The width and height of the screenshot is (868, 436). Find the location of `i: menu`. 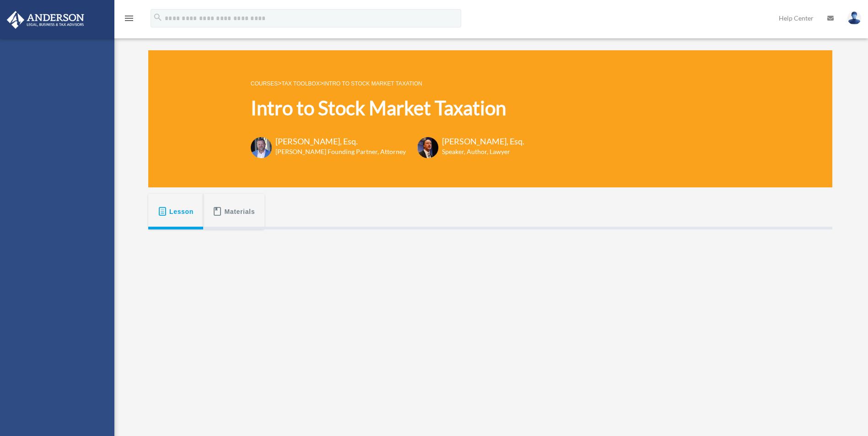

i: menu is located at coordinates (129, 18).